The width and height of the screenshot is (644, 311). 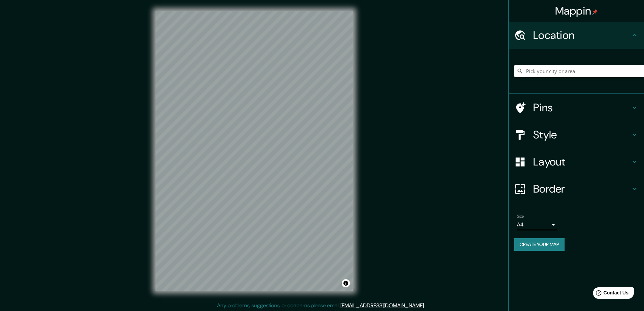 I want to click on h4: Layout, so click(x=582, y=162).